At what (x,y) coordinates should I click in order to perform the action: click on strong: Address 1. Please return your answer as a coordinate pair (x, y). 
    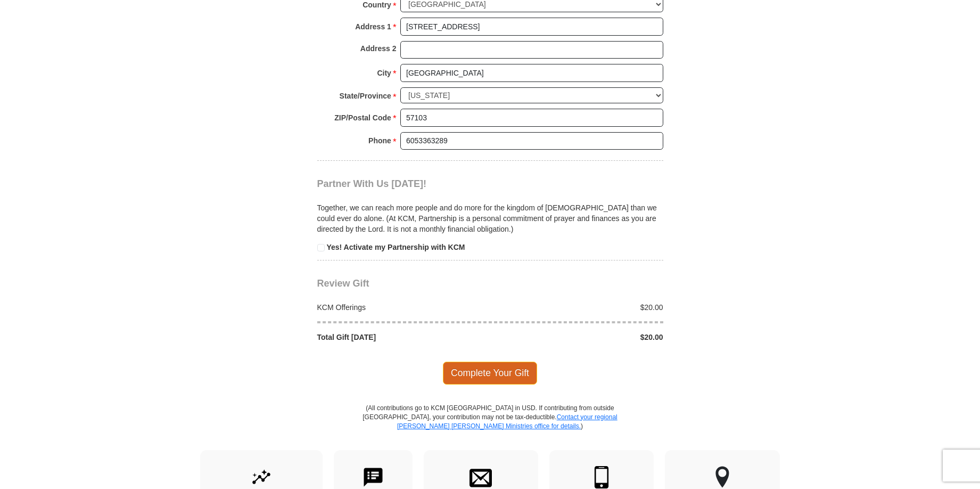
    Looking at the image, I should click on (373, 26).